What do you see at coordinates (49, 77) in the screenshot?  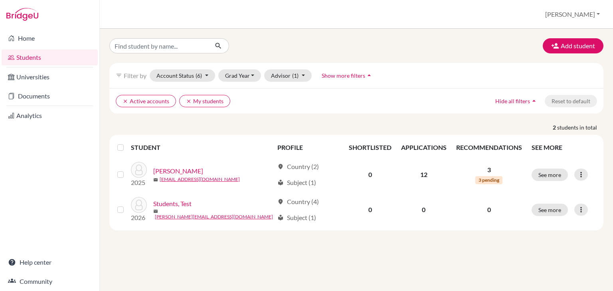 I see `a: Universities` at bounding box center [49, 77].